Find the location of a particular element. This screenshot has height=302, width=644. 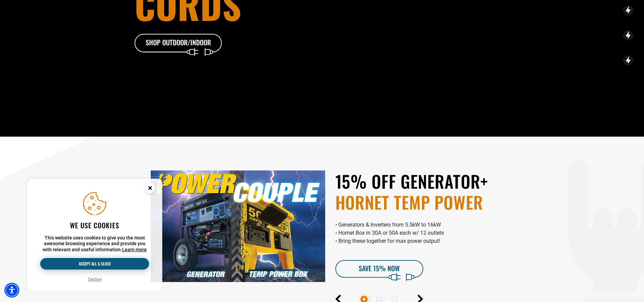

div: Accessibility Menu is located at coordinates (12, 290).